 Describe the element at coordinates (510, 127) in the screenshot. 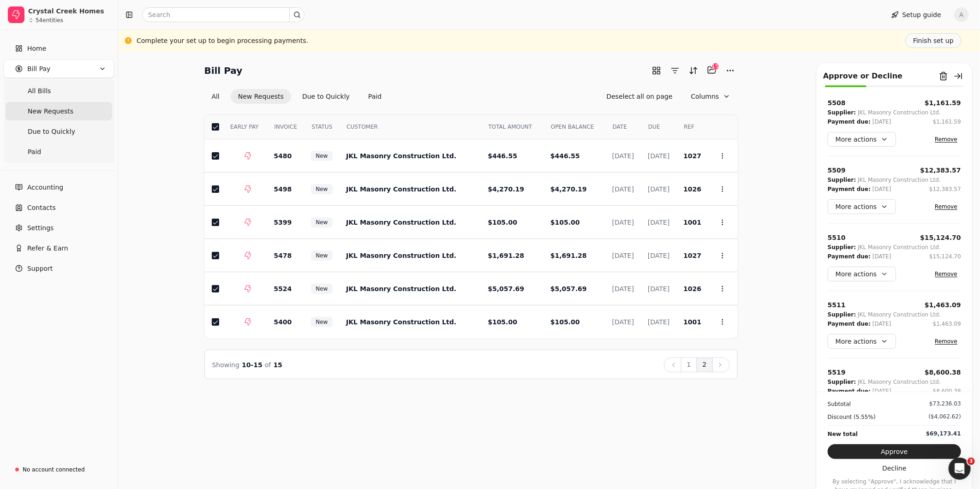

I see `span: TOTAL AMOUNT` at that location.